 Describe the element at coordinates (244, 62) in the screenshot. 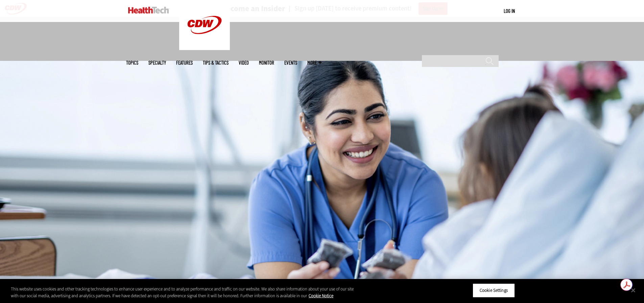

I see `a: Video` at that location.